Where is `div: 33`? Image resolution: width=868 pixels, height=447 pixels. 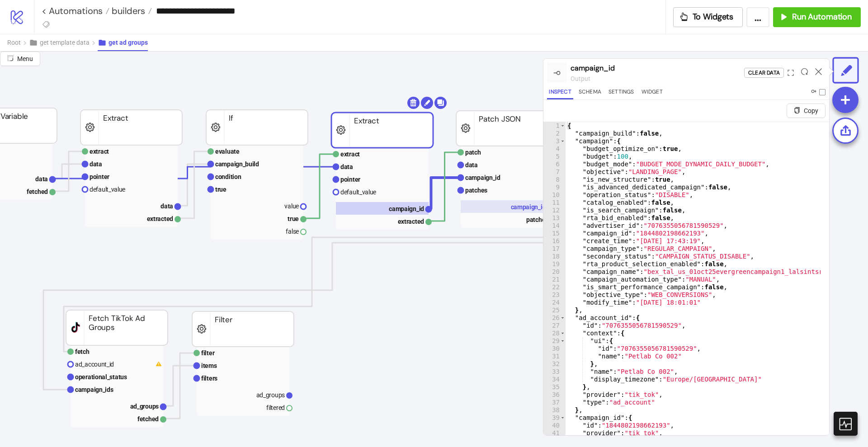 div: 33 is located at coordinates (554, 372).